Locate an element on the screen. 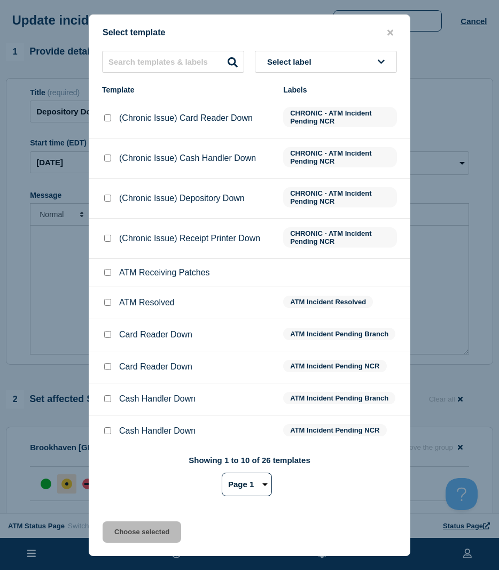  input: ATM Resolved checkbox is located at coordinates (107, 302).